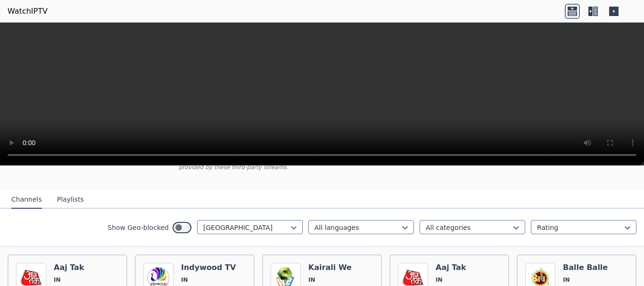 This screenshot has width=644, height=286. What do you see at coordinates (70, 200) in the screenshot?
I see `button: Playlists` at bounding box center [70, 200].